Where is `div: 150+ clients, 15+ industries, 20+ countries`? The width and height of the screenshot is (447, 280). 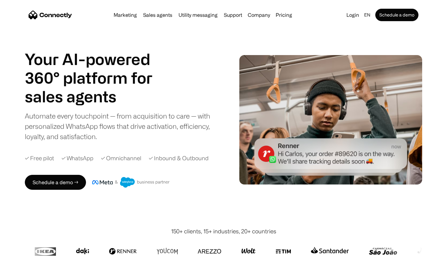
div: 150+ clients, 15+ industries, 20+ countries is located at coordinates (224, 231).